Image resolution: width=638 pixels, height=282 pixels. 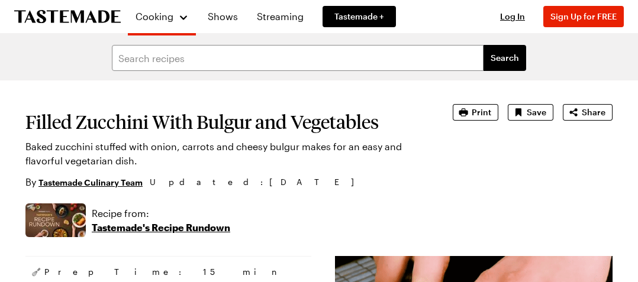 What do you see at coordinates (298, 58) in the screenshot?
I see `input: Search recipes` at bounding box center [298, 58].